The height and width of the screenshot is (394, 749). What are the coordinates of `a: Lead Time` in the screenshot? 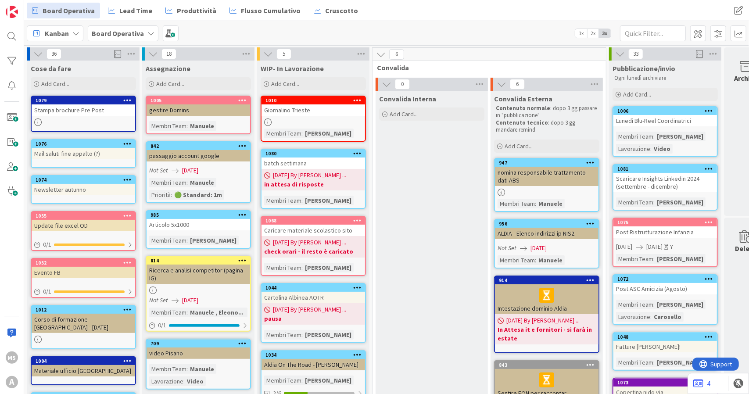 It's located at (130, 11).